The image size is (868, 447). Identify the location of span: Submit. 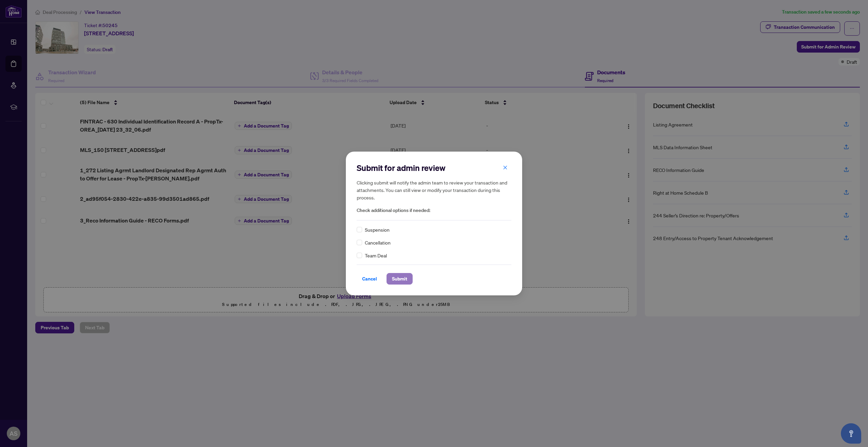
(399, 279).